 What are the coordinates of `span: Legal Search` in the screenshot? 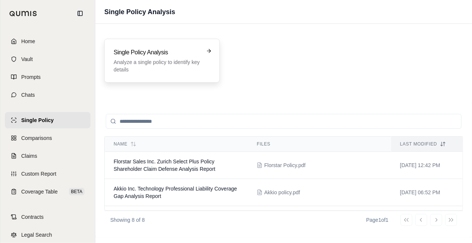 It's located at (36, 235).